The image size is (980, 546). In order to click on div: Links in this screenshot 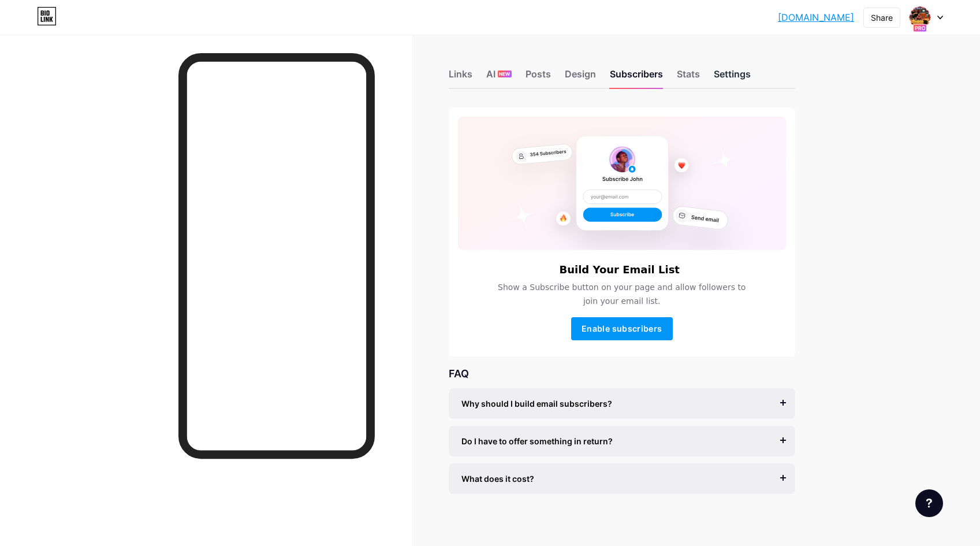, I will do `click(460, 77)`.